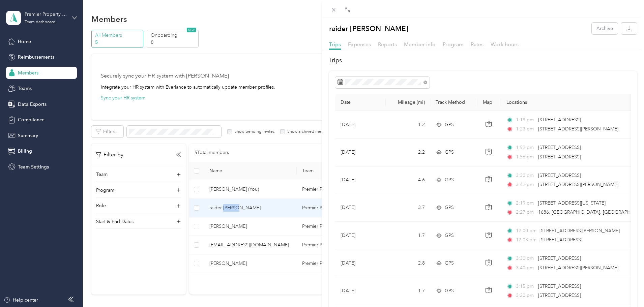 The width and height of the screenshot is (644, 307). What do you see at coordinates (454, 103) in the screenshot?
I see `th: Track Method` at bounding box center [454, 103].